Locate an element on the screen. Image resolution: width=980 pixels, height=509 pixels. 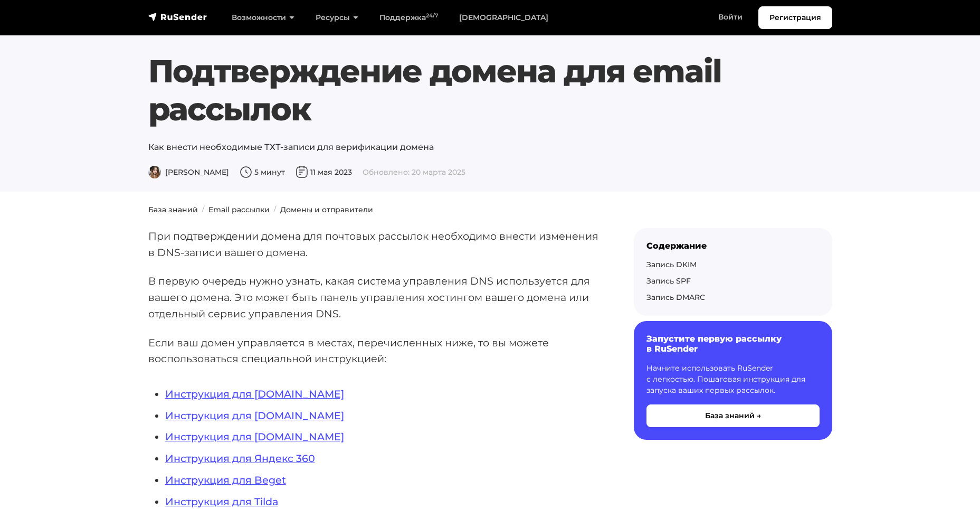
a: Инструкция для Tilda is located at coordinates (222, 501).